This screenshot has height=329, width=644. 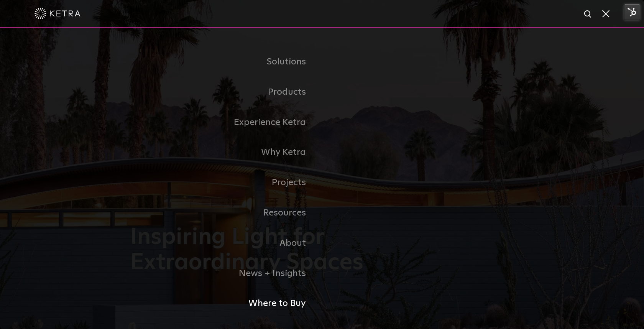 I want to click on a: Where to Buy, so click(x=226, y=304).